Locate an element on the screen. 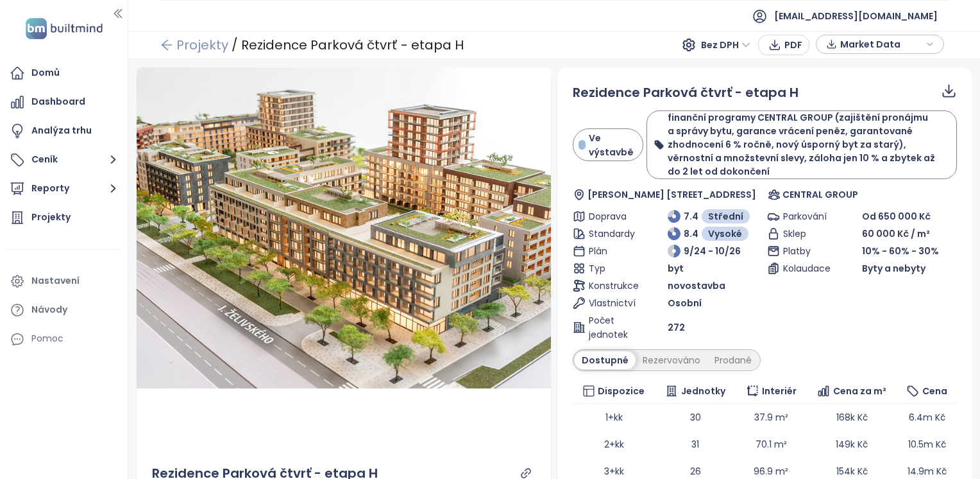  span: 8.4 is located at coordinates (691, 234).